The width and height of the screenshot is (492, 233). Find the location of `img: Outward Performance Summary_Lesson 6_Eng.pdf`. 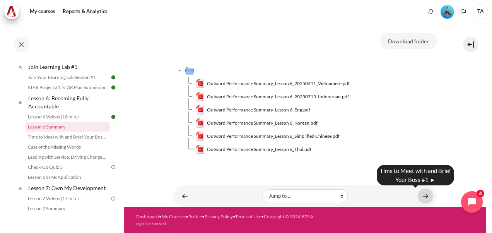

img: Outward Performance Summary_Lesson 6_Eng.pdf is located at coordinates (200, 110).